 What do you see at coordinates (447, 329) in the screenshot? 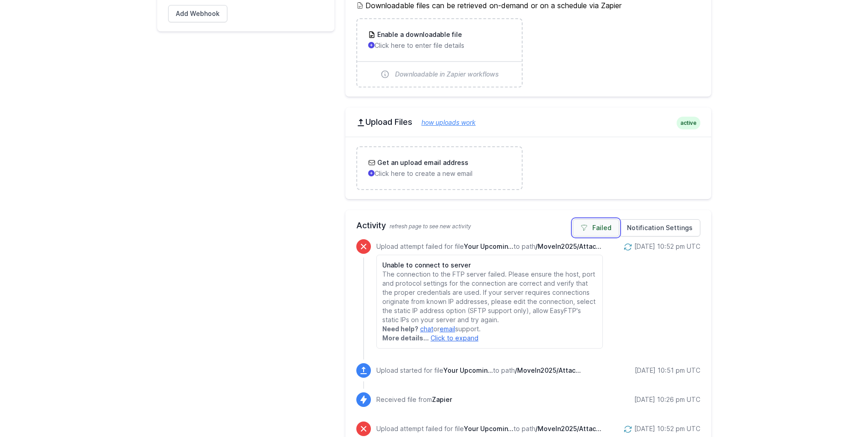
I see `a: email` at bounding box center [447, 329].